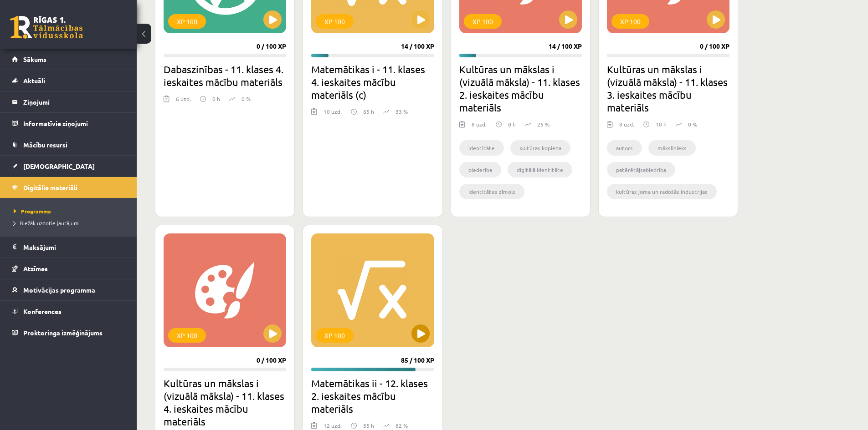 This screenshot has height=430, width=868. Describe the element at coordinates (35, 59) in the screenshot. I see `span: Sākums` at that location.